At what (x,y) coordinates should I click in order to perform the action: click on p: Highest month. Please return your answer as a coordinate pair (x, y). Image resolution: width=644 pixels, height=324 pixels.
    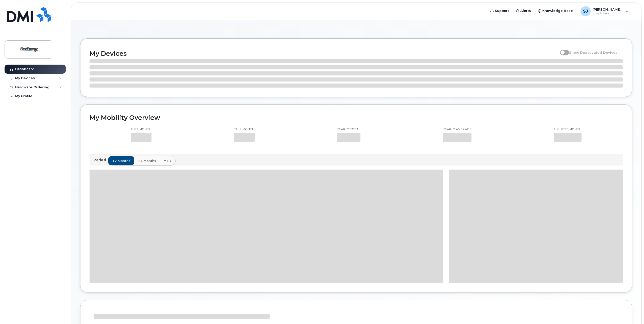
    Looking at the image, I should click on (567, 129).